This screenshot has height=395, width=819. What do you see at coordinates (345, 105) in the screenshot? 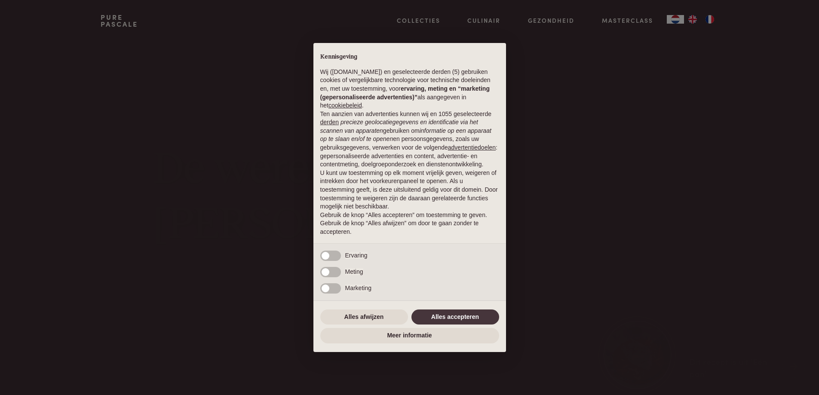
I see `a: cookiebeleid` at bounding box center [345, 105].